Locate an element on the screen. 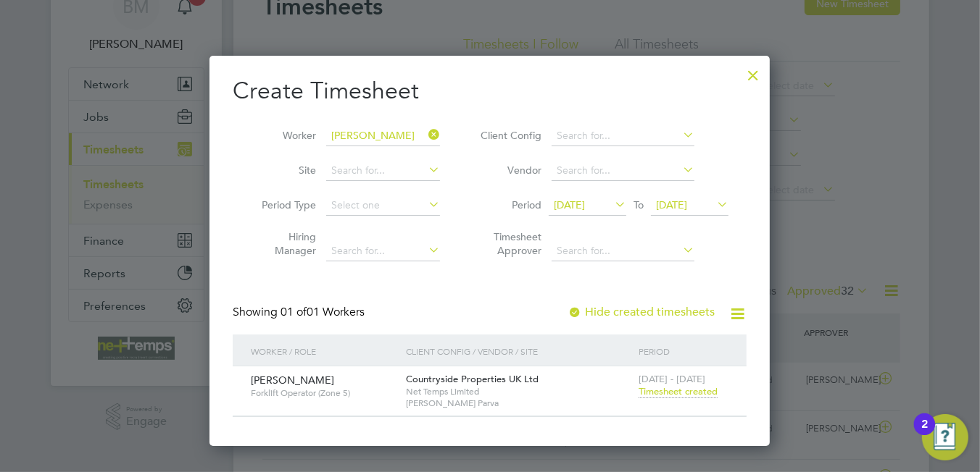 This screenshot has height=472, width=980. span: Timesheet created is located at coordinates (677, 392).